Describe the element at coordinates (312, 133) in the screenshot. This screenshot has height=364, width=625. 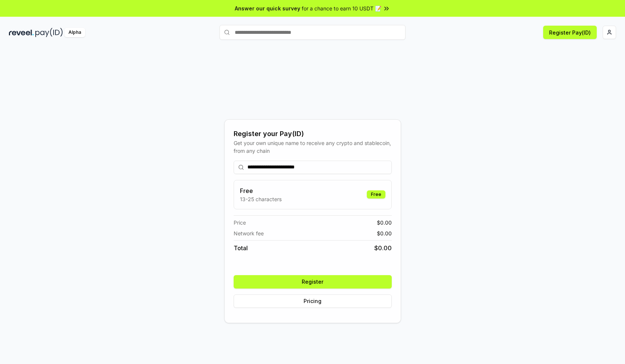
I see `div: Register your Pay(ID)` at that location.